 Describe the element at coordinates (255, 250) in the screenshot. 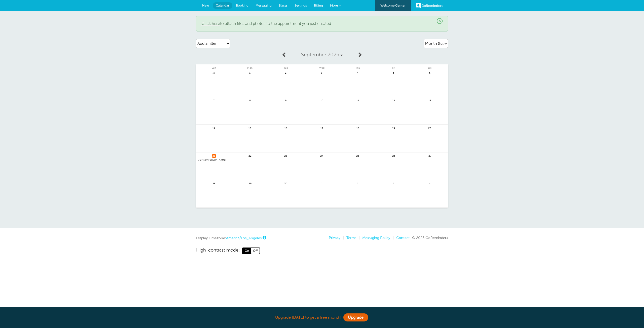

I see `span: Off` at that location.